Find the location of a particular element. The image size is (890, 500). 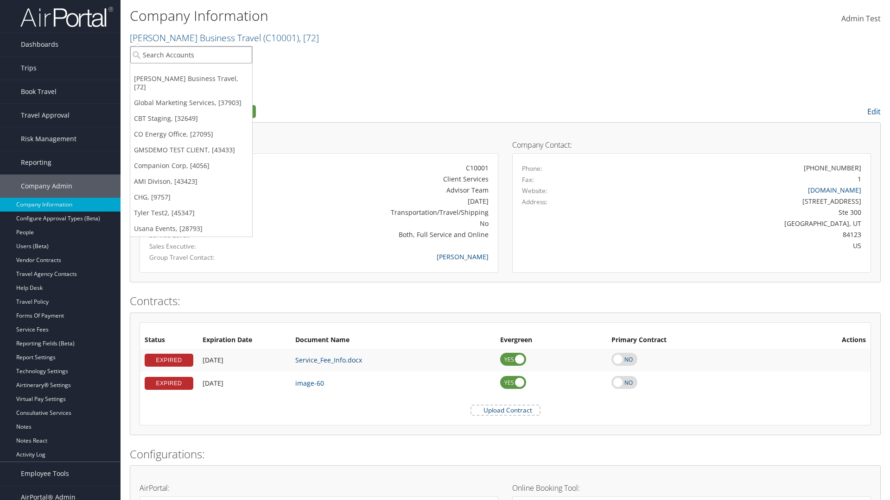

div: 84123 is located at coordinates (736, 234).